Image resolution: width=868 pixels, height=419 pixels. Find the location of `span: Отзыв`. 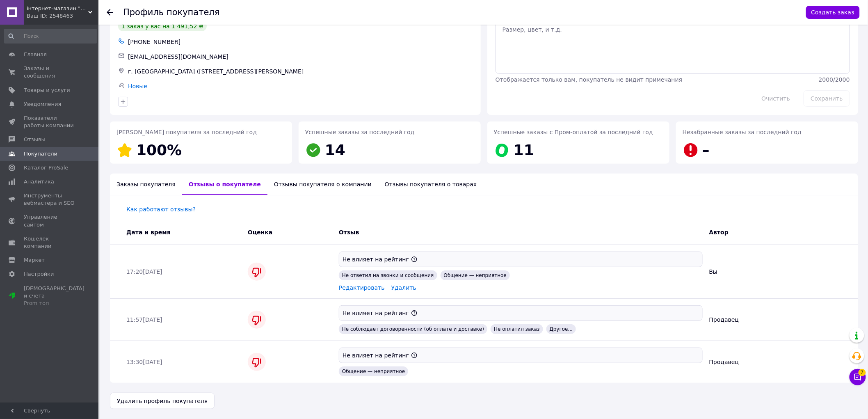

span: Отзыв is located at coordinates (349, 233).